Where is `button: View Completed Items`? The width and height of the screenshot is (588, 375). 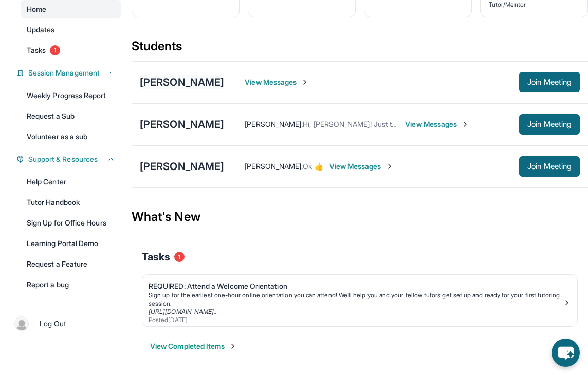
button: View Completed Items is located at coordinates (194, 346).